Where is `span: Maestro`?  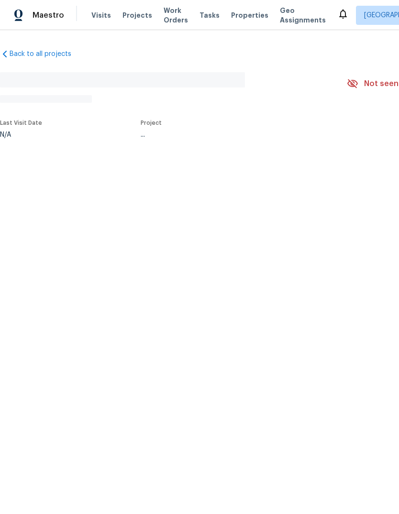
span: Maestro is located at coordinates (48, 15).